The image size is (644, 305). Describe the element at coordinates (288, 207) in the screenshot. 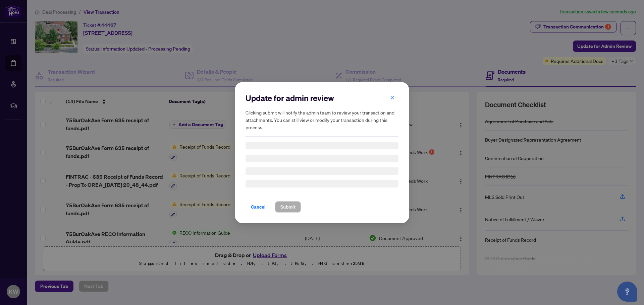

I see `button: Submit` at that location.